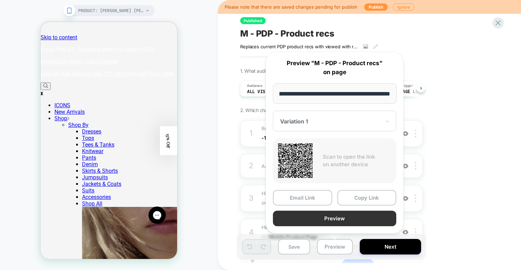  What do you see at coordinates (51, 181) in the screenshot?
I see `a: Shop All` at bounding box center [51, 181].